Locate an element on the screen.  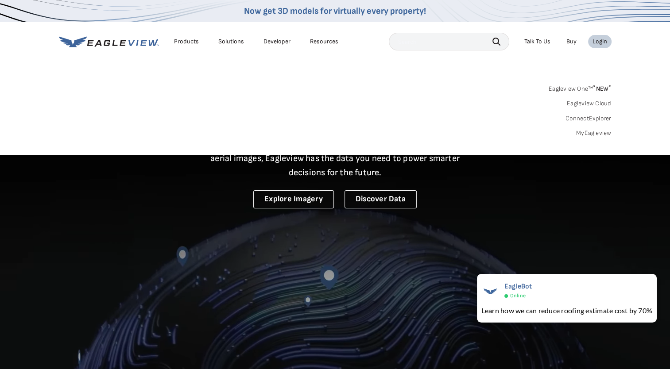
a: MyEagleview is located at coordinates (594, 133).